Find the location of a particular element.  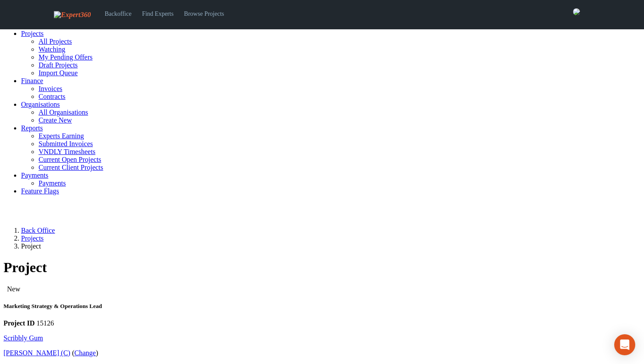

a: Current Open Projects is located at coordinates (70, 159).